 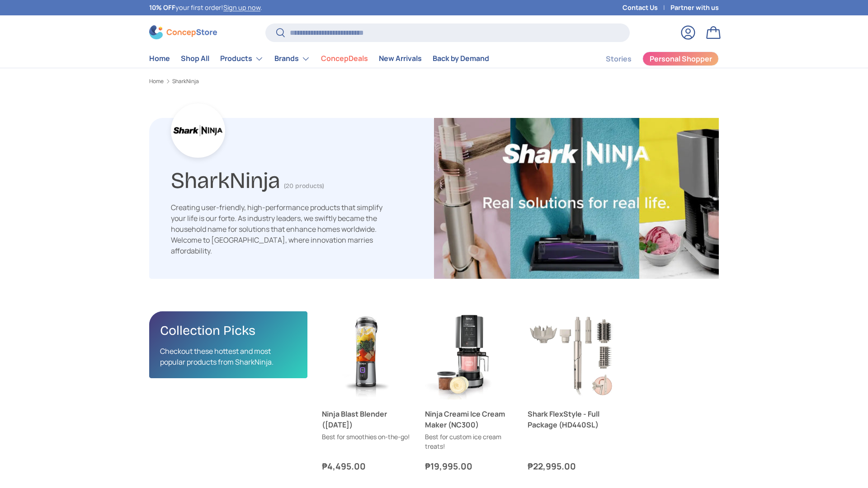 I want to click on a: ConcepStore, so click(x=183, y=32).